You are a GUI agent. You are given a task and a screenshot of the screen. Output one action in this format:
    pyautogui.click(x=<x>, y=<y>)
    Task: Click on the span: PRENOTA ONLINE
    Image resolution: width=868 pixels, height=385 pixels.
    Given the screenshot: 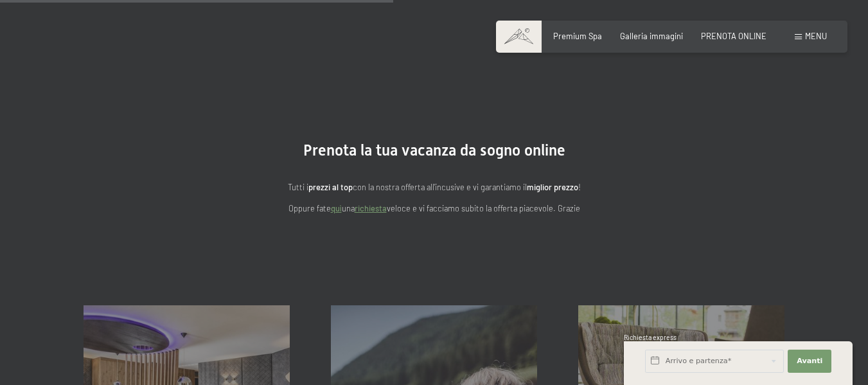 What is the action you would take?
    pyautogui.click(x=733, y=36)
    